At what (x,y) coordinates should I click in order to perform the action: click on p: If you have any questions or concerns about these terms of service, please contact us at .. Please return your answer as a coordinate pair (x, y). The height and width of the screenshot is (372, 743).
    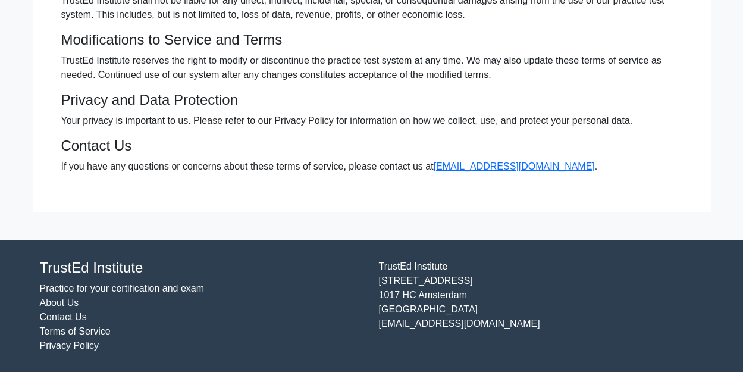
    Looking at the image, I should click on (372, 167).